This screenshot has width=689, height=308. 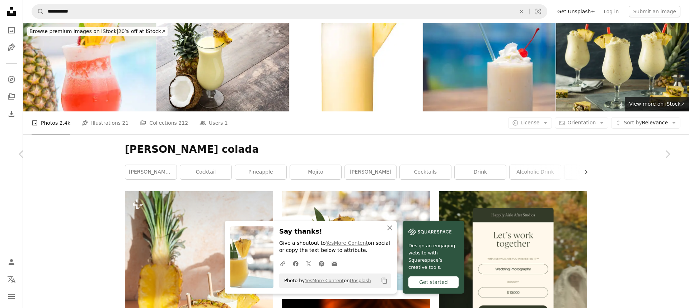 What do you see at coordinates (223, 67) in the screenshot?
I see `img: Piña colada cocktail` at bounding box center [223, 67].